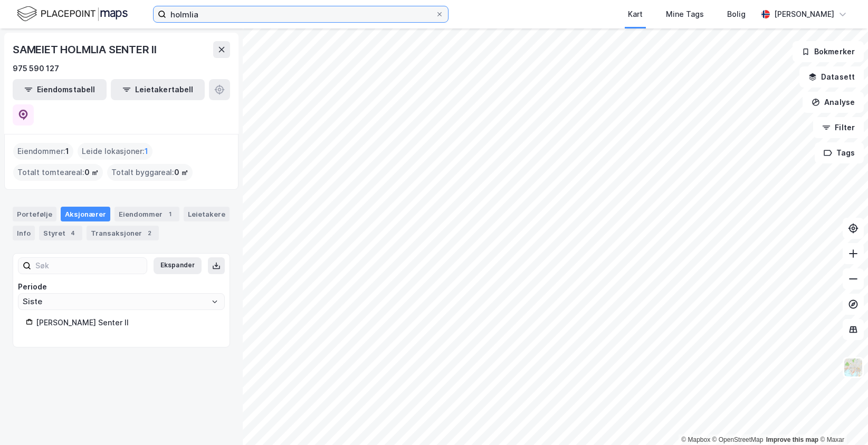 Image resolution: width=868 pixels, height=445 pixels. What do you see at coordinates (44, 151) in the screenshot?
I see `div: Eiendommer :` at bounding box center [44, 151].